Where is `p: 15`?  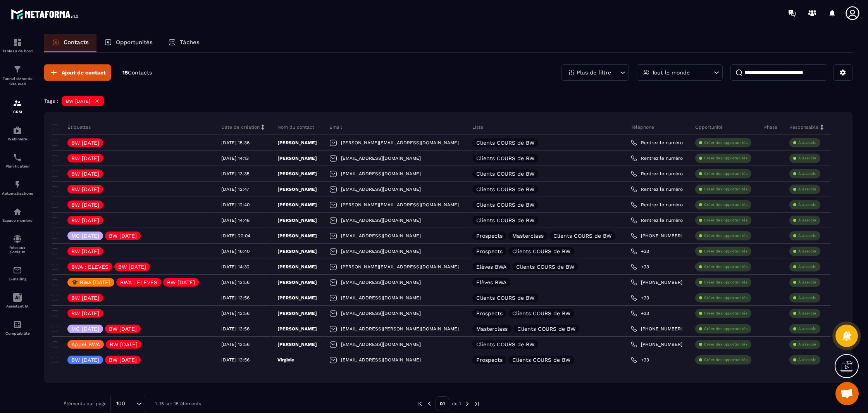
p: 15 is located at coordinates (137, 73).